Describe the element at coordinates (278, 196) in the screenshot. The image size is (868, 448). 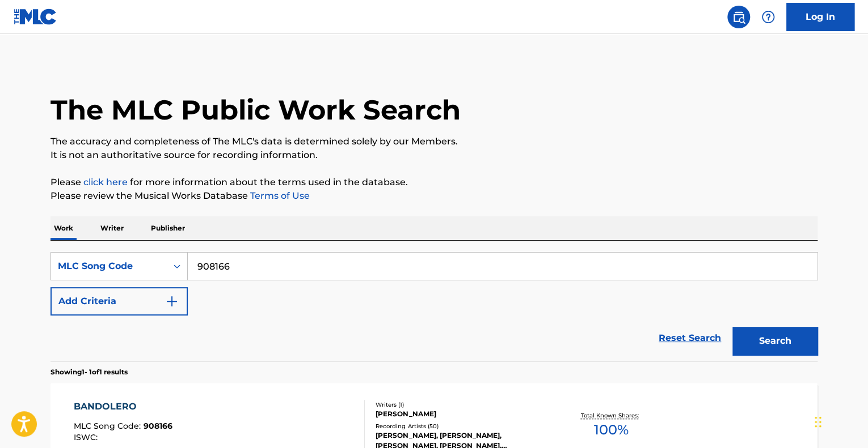
I see `a: Terms of Use` at that location.